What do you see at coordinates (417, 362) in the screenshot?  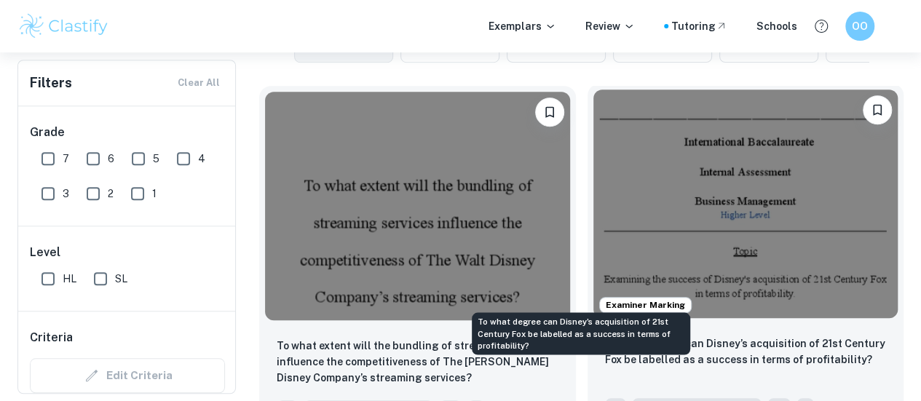 I see `p: To what extent will the bundling of streaming services influence the competitiveness of The Walt ...` at bounding box center [417, 362].